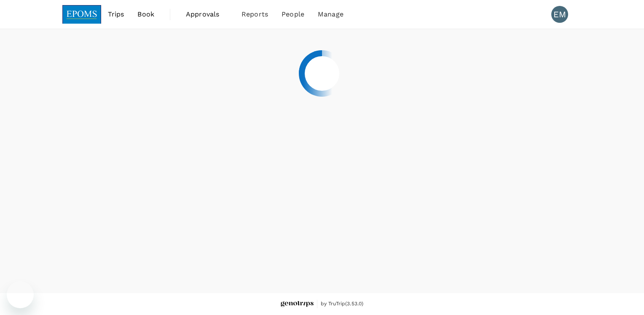 The image size is (644, 315). Describe the element at coordinates (342, 304) in the screenshot. I see `span: by TruTrip ( 3.53.0 )` at that location.